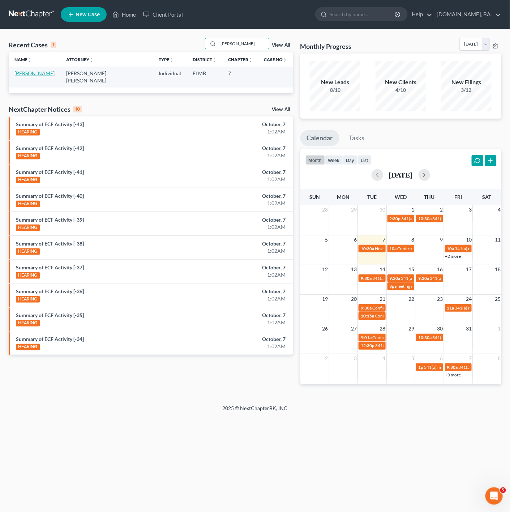 This screenshot has width=510, height=512. Describe the element at coordinates (315, 197) in the screenshot. I see `span: Sun` at that location.